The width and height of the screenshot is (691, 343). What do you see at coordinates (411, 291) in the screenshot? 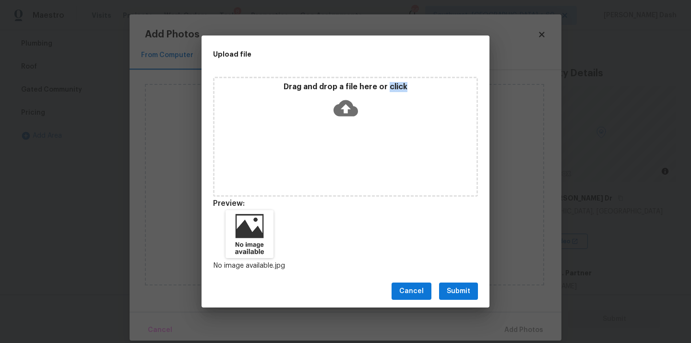
I see `button: Cancel` at bounding box center [411, 291].